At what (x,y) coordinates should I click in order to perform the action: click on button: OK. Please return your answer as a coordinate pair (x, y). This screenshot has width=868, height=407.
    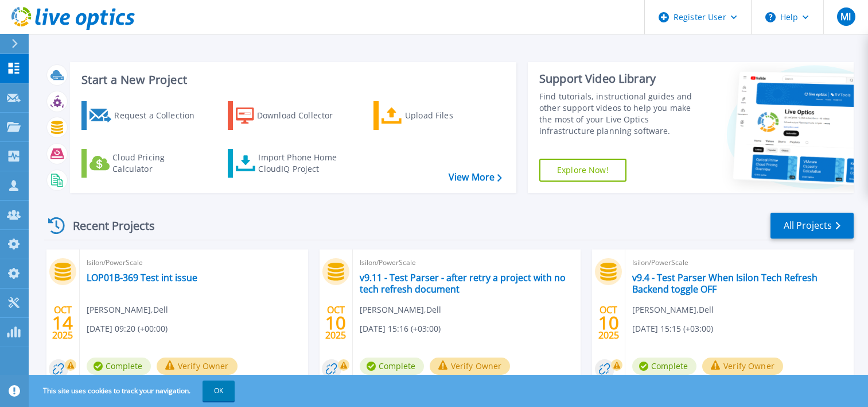
    Looking at the image, I should click on (219, 390).